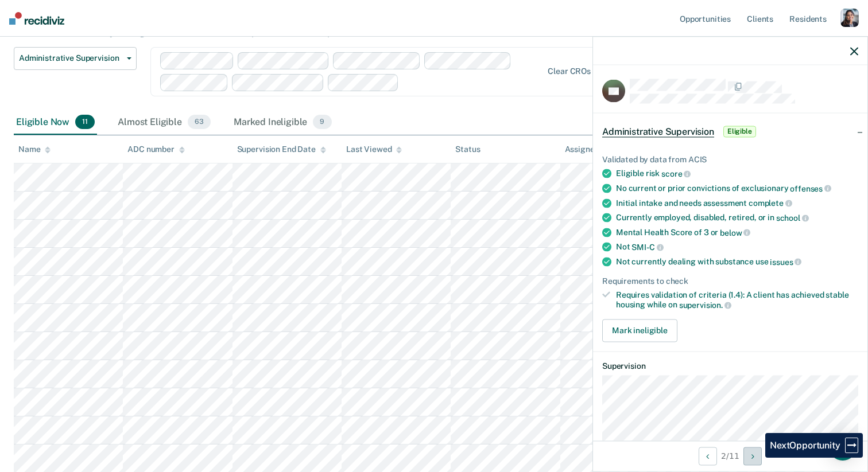  What do you see at coordinates (283, 123) in the screenshot?
I see `div: Marked Ineligible` at bounding box center [283, 123].